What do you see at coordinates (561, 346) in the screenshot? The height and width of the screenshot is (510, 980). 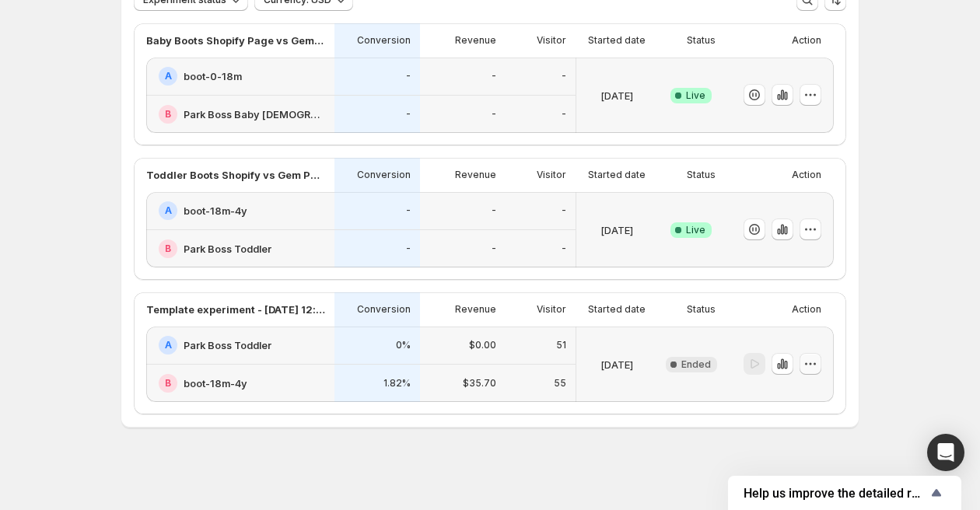 I see `p: 51` at bounding box center [561, 346].